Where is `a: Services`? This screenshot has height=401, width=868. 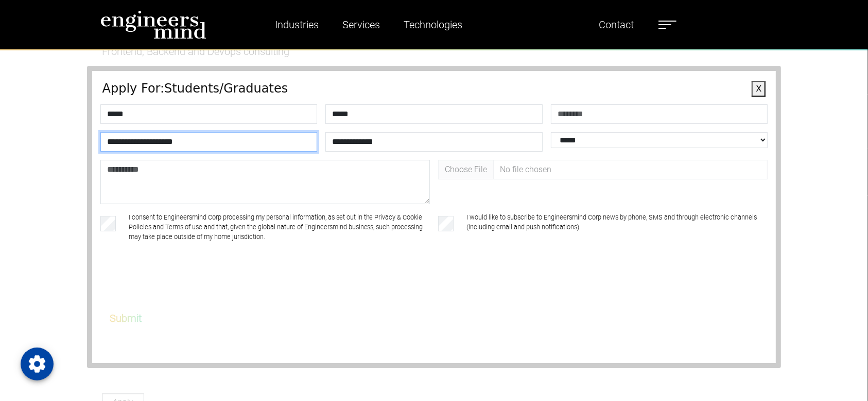 a: Services is located at coordinates (361, 25).